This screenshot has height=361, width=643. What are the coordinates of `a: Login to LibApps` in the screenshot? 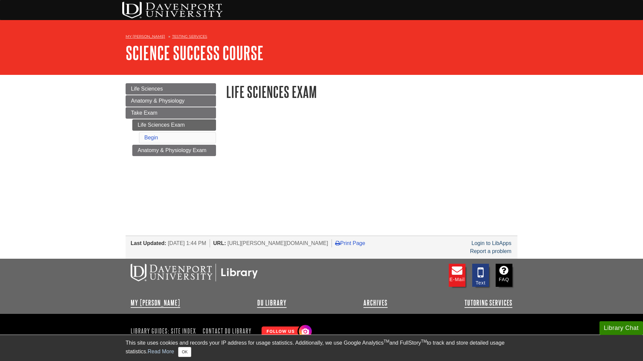 It's located at (491, 243).